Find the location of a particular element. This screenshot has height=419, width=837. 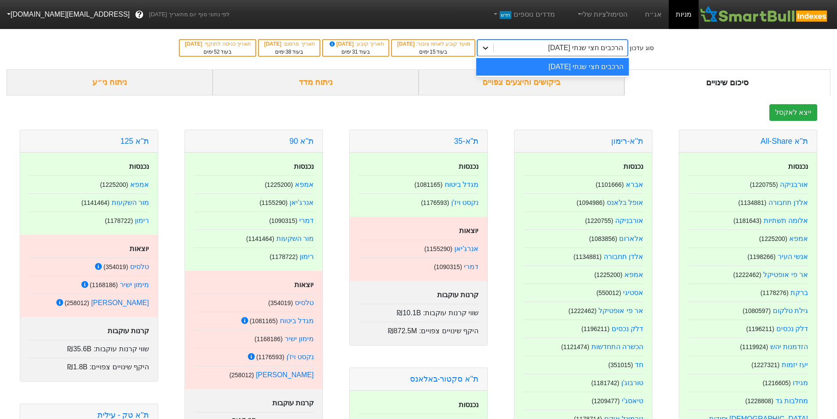

small: ( 1178276 ) is located at coordinates (775, 293).